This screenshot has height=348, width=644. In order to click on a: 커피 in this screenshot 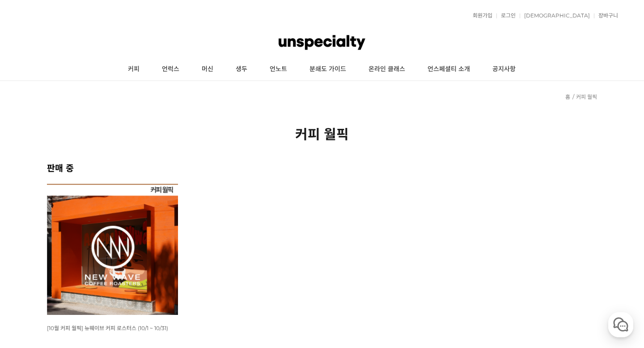, I will do `click(134, 69)`.